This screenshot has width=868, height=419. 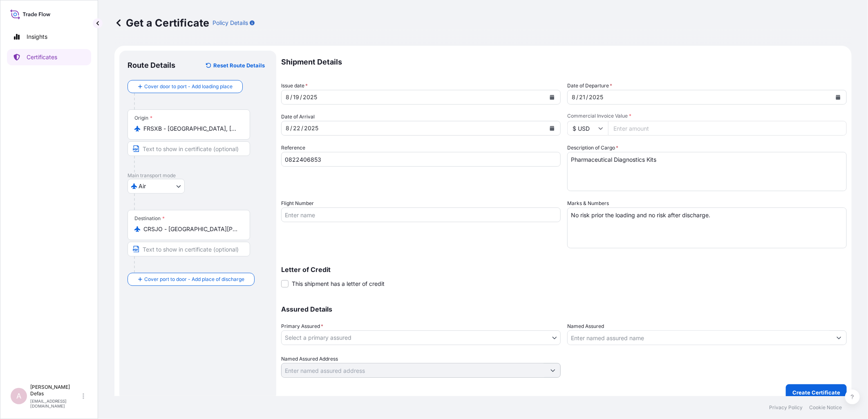 I want to click on button: Create Certificate, so click(x=816, y=393).